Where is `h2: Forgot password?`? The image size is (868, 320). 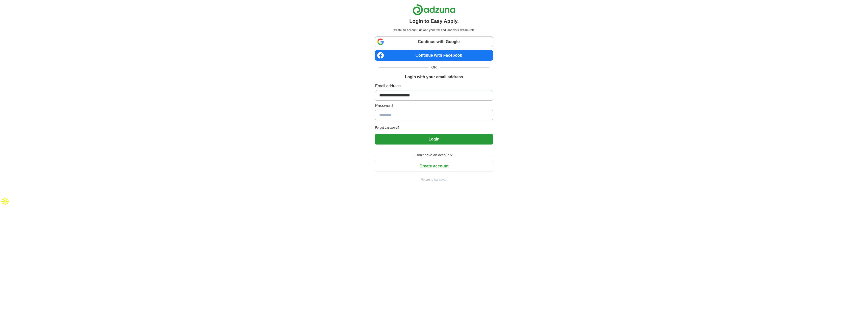
h2: Forgot password? is located at coordinates (434, 128).